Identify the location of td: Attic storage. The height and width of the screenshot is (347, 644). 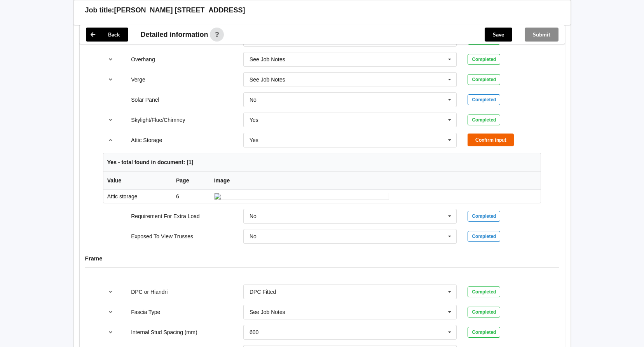
(137, 196).